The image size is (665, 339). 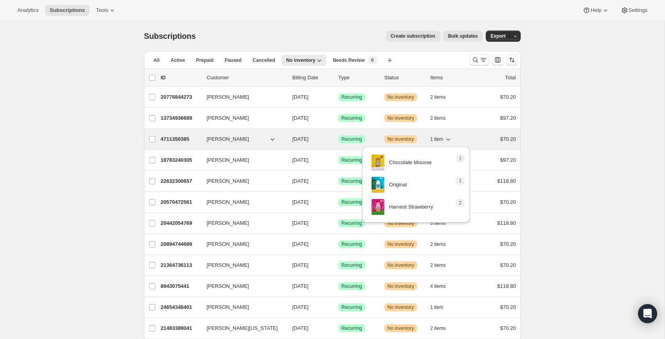 What do you see at coordinates (647, 313) in the screenshot?
I see `div: Open Intercom Messenger` at bounding box center [647, 313].